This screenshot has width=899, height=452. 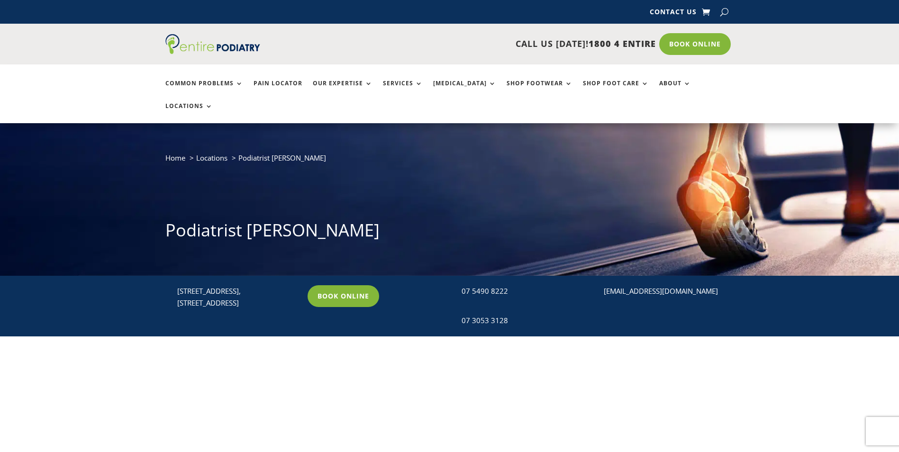 What do you see at coordinates (675, 90) in the screenshot?
I see `a: About` at bounding box center [675, 90].